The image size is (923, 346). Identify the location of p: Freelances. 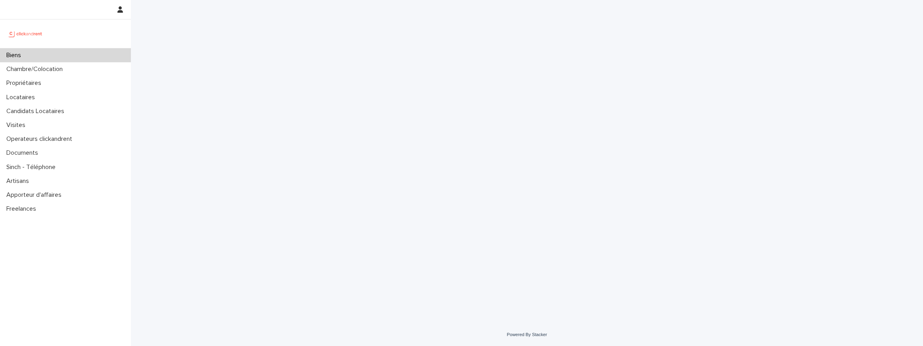
(23, 209).